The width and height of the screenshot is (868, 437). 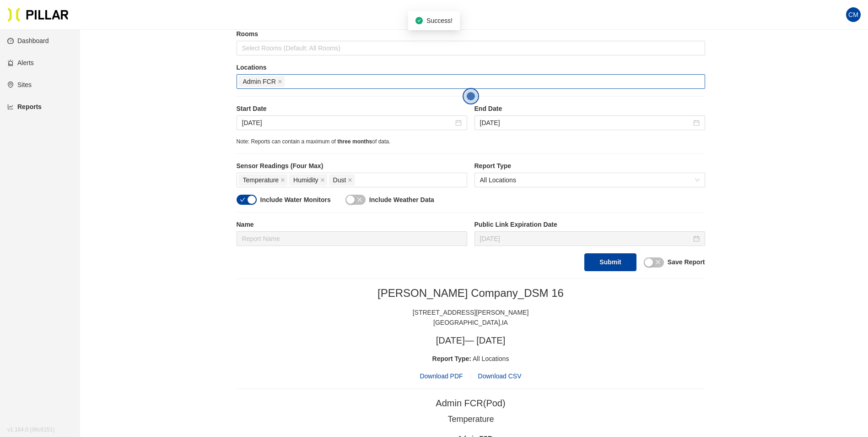 What do you see at coordinates (452, 358) in the screenshot?
I see `span: Report Type:` at bounding box center [452, 358].